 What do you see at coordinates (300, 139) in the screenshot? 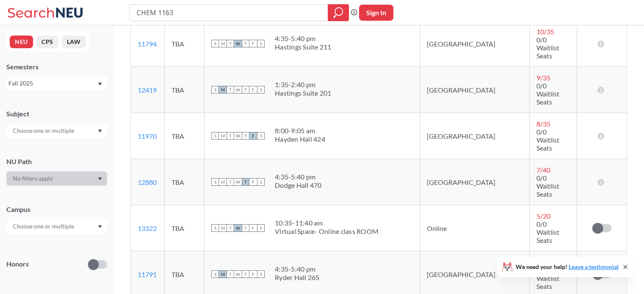
I see `div: Hayden Hall 424` at bounding box center [300, 139].